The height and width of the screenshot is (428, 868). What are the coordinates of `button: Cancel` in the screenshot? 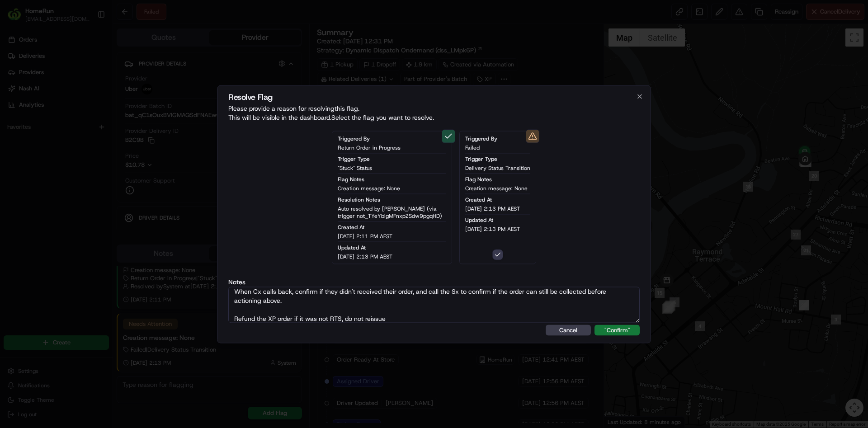 It's located at (568, 329).